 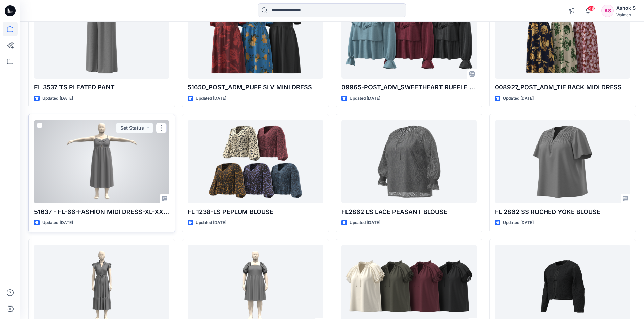 I want to click on p: FL 2862 SS RUCHED YOKE BLOUSE, so click(x=563, y=212).